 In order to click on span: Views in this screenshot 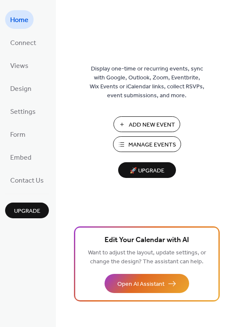, I will do `click(19, 66)`.